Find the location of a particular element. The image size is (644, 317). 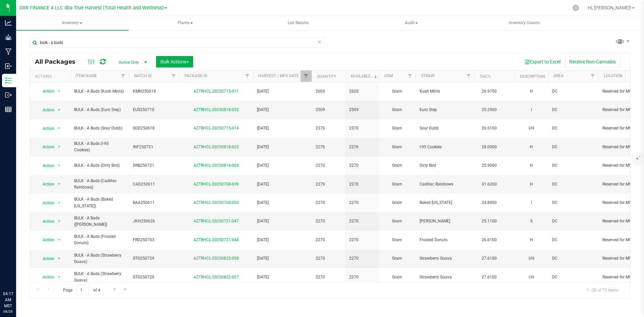

button: Bulk Actions is located at coordinates (175, 62).